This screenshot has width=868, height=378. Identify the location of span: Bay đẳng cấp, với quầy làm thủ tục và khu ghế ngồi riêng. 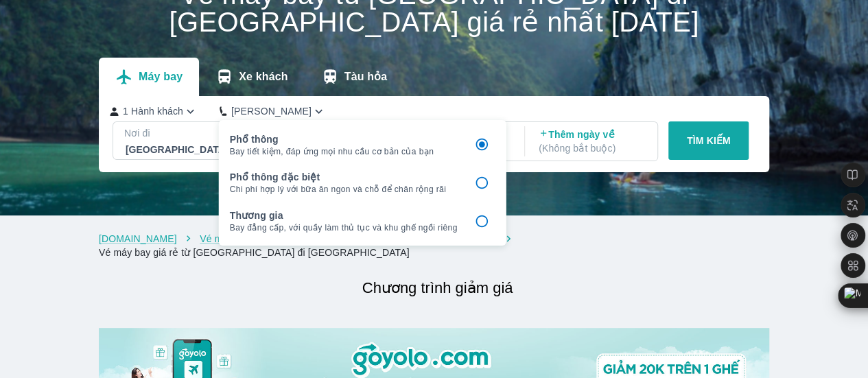
(344, 228).